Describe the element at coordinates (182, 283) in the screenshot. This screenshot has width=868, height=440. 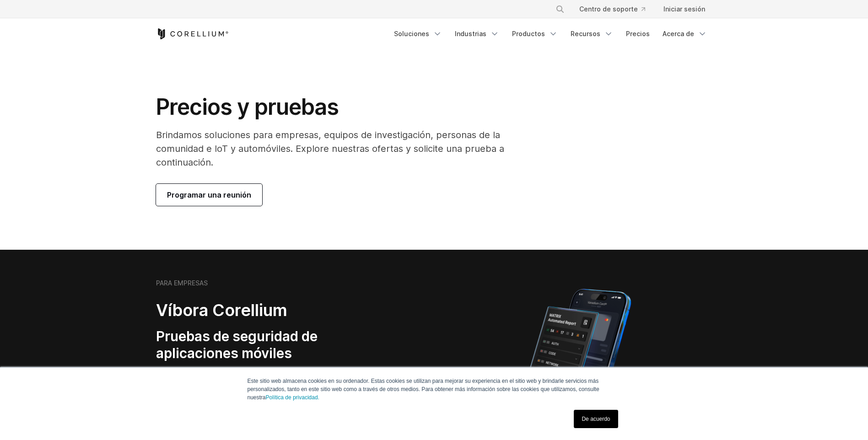
I see `h6: PARA EMPRESAS` at that location.